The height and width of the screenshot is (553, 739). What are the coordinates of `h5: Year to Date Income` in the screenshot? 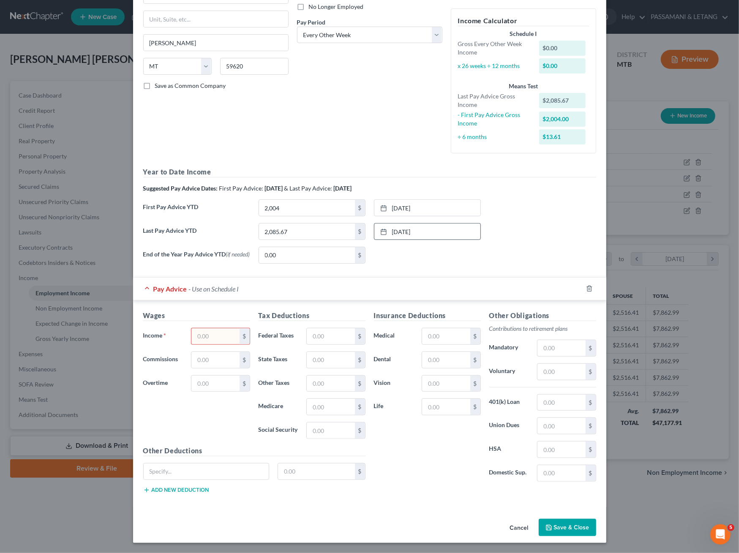 It's located at (370, 172).